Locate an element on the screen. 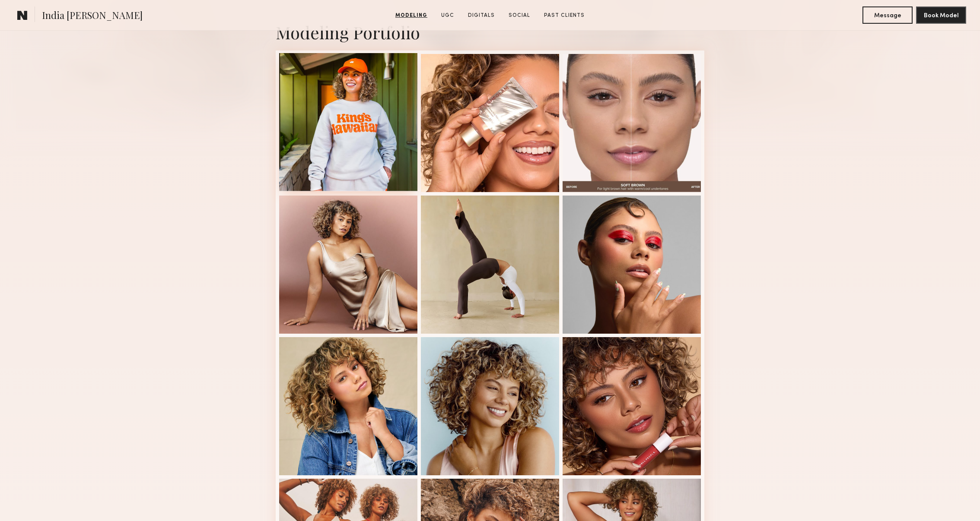 Image resolution: width=980 pixels, height=521 pixels. a: Book Model is located at coordinates (941, 14).